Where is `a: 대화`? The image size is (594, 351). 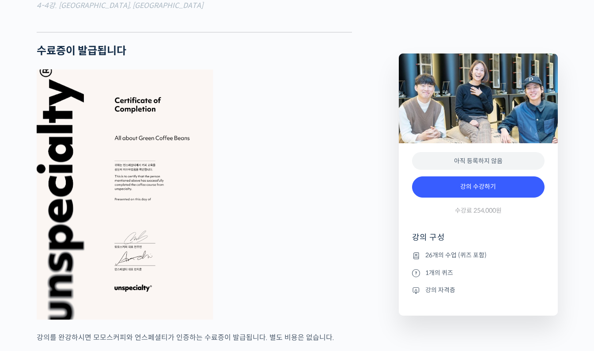
a: 대화 is located at coordinates (86, 288).